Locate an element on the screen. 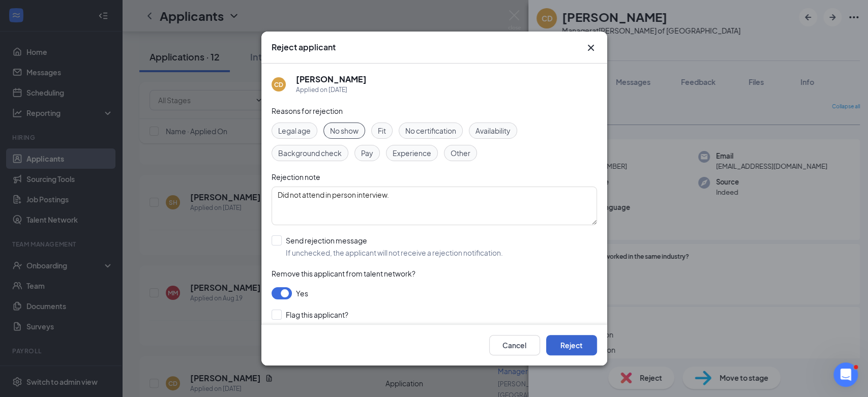 This screenshot has height=397, width=868. span: No certification is located at coordinates (431, 131).